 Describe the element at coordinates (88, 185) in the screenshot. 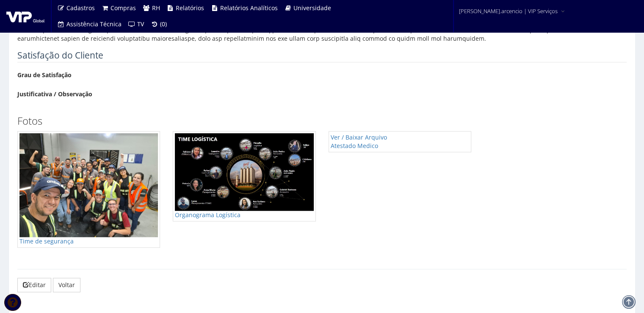

I see `img: whatsapp-image-2025-08-22-at-184000-175613064968ac6d598d201.jpeg` at that location.